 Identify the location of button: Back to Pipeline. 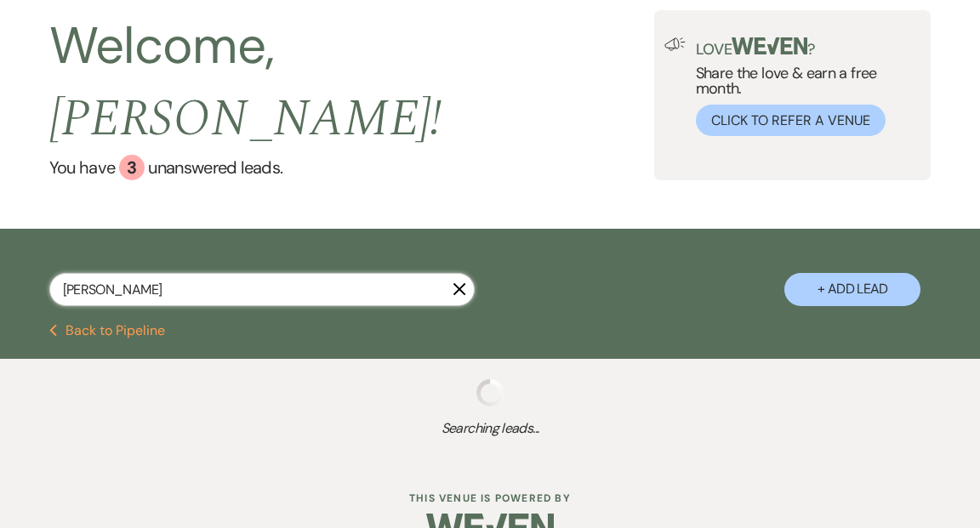
(108, 331).